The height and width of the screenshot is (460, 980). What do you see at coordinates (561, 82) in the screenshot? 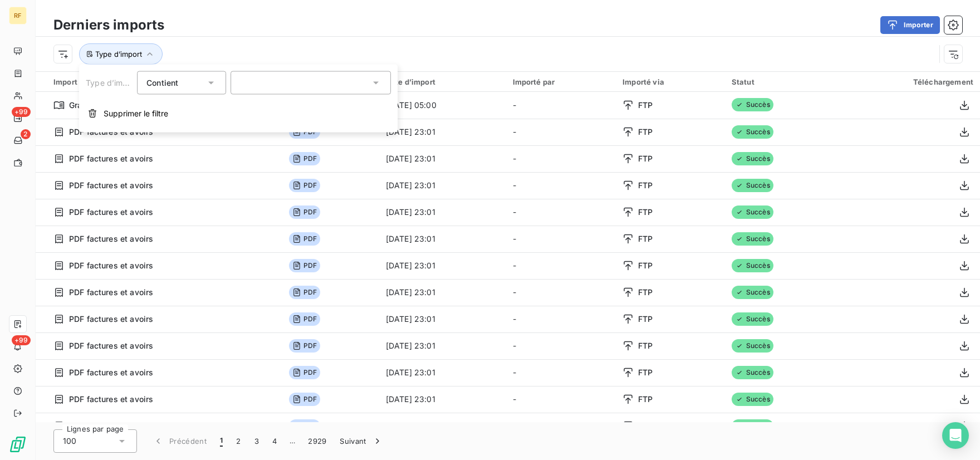
I see `div: Importé par` at bounding box center [561, 82].